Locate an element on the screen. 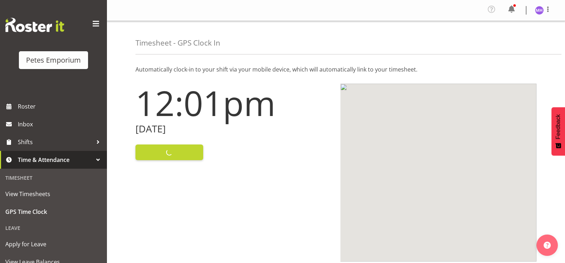  span: Apply for Leave is located at coordinates (53, 244).